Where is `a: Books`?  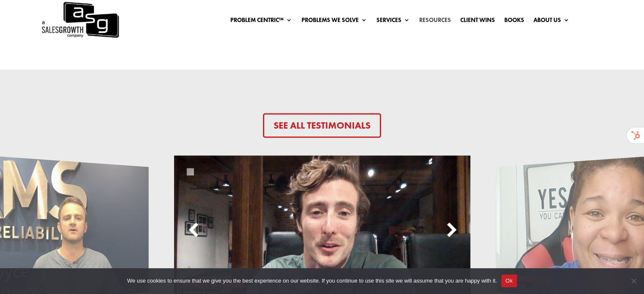
a: Books is located at coordinates (514, 21).